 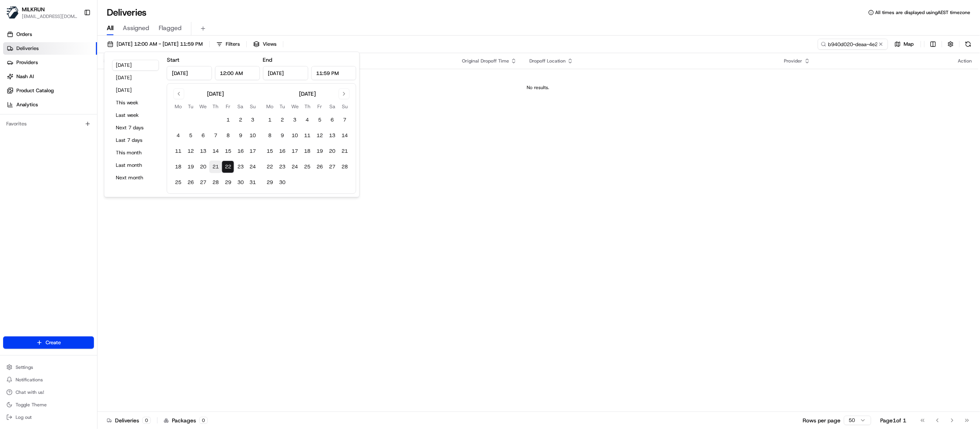 What do you see at coordinates (48, 124) in the screenshot?
I see `div: Favorites` at bounding box center [48, 124].